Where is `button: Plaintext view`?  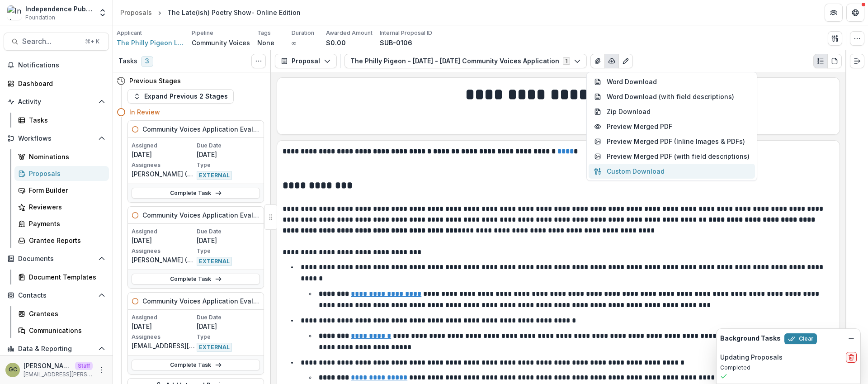
button: Plaintext view is located at coordinates (820, 61).